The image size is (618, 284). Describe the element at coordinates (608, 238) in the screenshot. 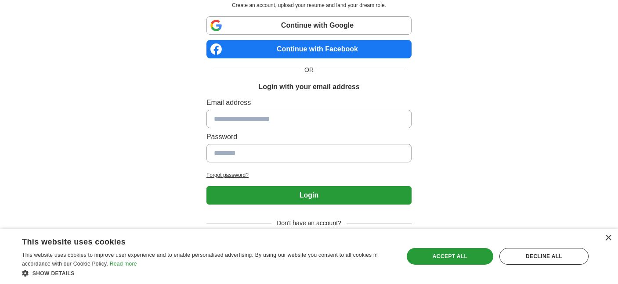

I see `div: Close` at that location.